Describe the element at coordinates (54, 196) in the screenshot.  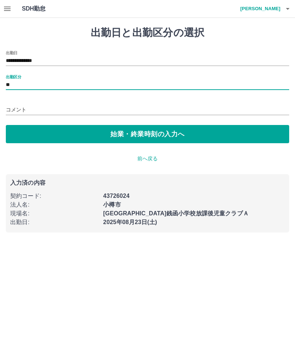
I see `p: 契約コード :` at that location.